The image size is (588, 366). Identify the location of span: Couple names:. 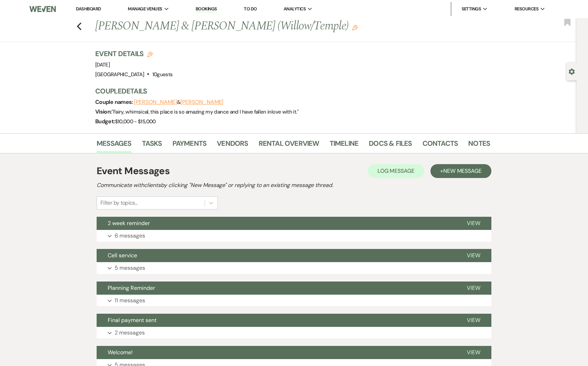
(114, 102).